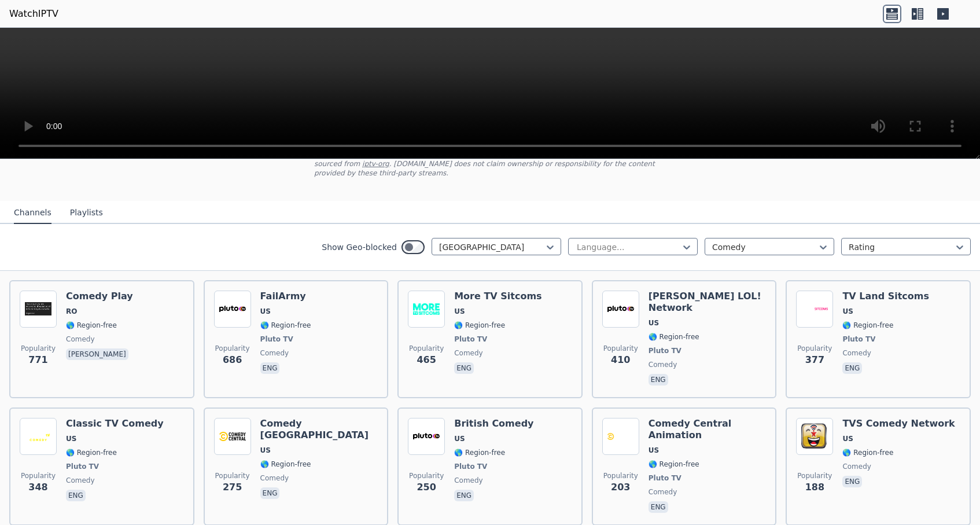 The image size is (980, 525). I want to click on img: Comedy Central Animation, so click(621, 436).